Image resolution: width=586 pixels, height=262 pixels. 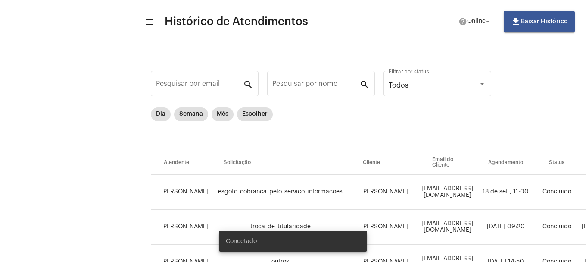 I want to click on mat-chip: Semana, so click(x=191, y=114).